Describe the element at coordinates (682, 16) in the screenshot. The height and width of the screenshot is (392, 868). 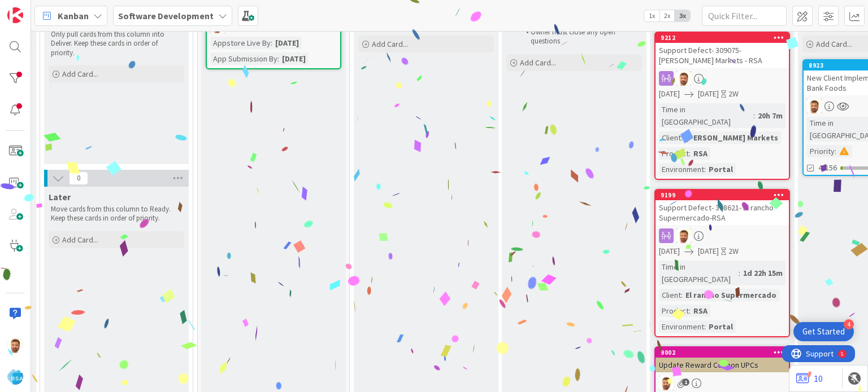
I see `span: 3x` at that location.